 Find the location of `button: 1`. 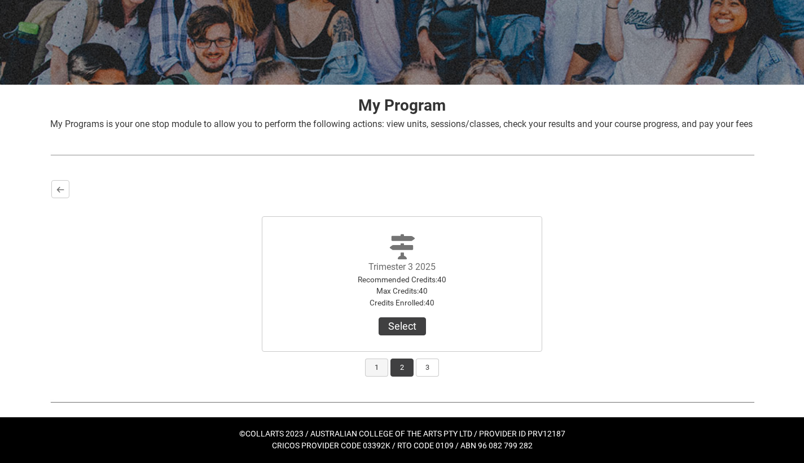

button: 1 is located at coordinates (377, 367).